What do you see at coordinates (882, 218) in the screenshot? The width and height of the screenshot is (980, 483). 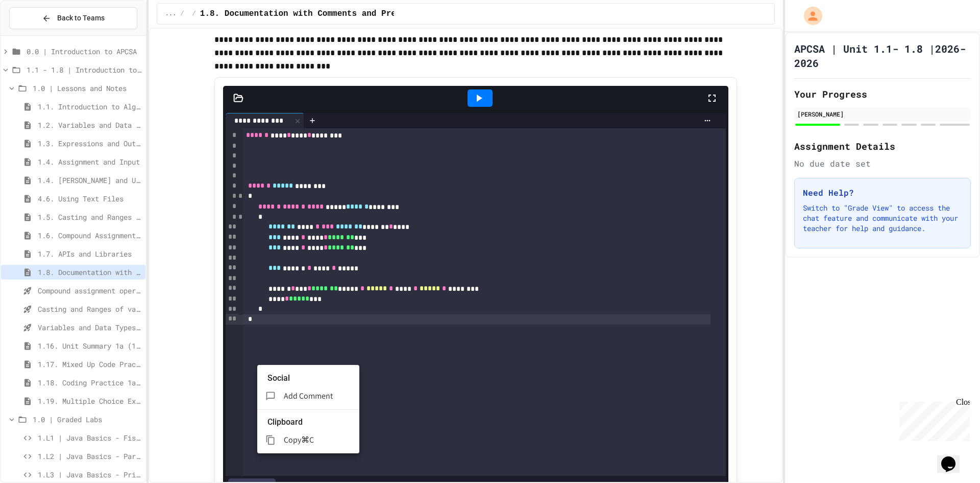 I see `p: Switch to "Grade View" to access the chat feature and communicate with your teacher for help and ...` at bounding box center [882, 218].